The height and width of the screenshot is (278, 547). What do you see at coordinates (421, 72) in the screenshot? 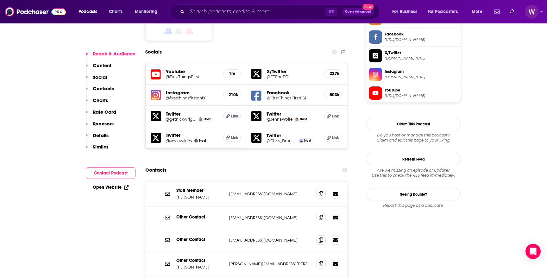
I see `span: Instagram` at bounding box center [421, 72].